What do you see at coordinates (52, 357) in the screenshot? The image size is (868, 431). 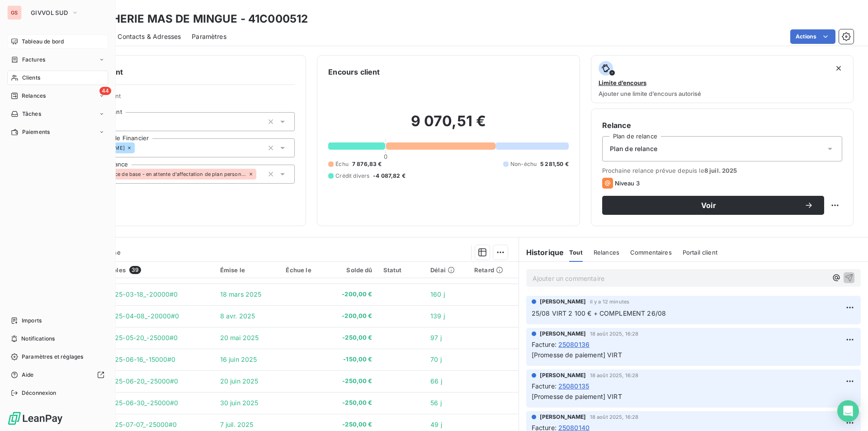 I see `span: Paramètres et réglages` at bounding box center [52, 357].